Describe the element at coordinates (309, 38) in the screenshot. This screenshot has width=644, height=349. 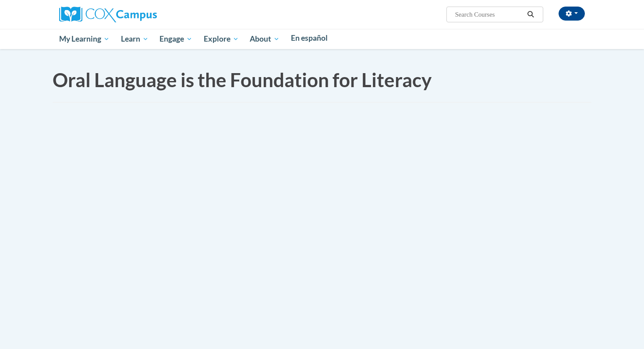
I see `span: En español` at that location.